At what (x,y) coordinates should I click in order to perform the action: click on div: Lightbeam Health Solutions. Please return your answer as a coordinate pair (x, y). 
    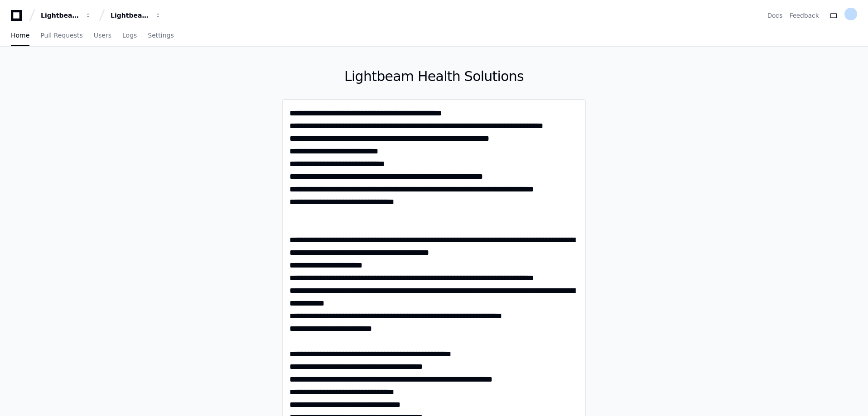
    Looking at the image, I should click on (130, 15).